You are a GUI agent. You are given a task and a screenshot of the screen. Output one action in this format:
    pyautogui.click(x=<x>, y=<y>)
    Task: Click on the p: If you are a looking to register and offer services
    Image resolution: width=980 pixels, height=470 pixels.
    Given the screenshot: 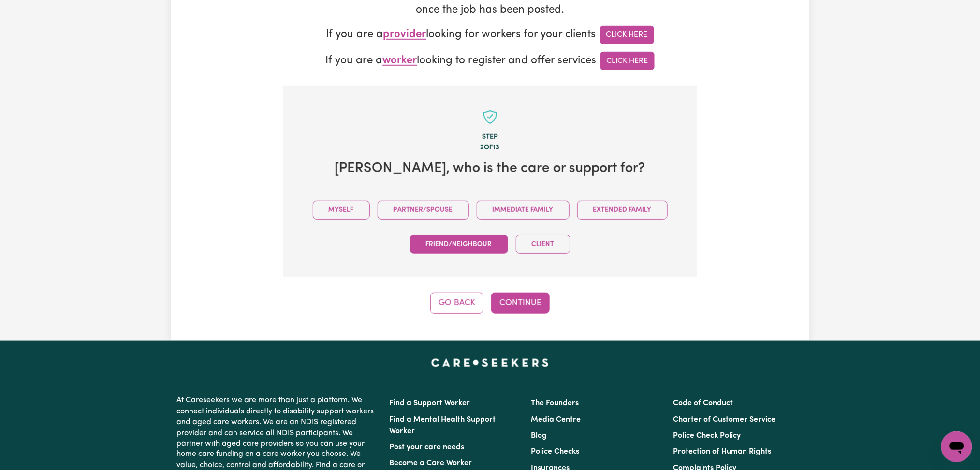 What is the action you would take?
    pyautogui.click(x=490, y=61)
    